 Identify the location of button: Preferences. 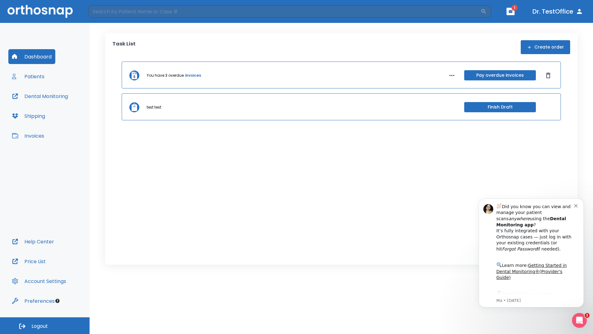
(33, 301).